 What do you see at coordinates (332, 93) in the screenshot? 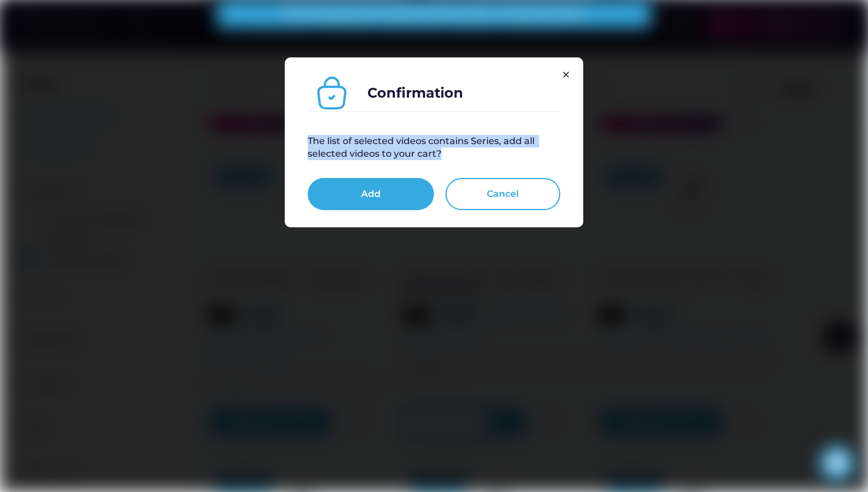
I see `img: bag-tick-2%20%284%29.svg` at bounding box center [332, 93].